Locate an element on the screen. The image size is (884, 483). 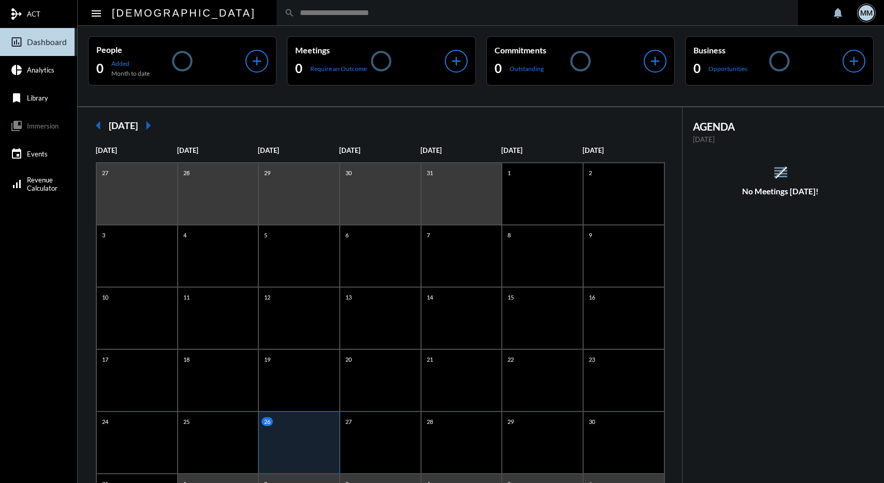
p: 23 is located at coordinates (592, 359).